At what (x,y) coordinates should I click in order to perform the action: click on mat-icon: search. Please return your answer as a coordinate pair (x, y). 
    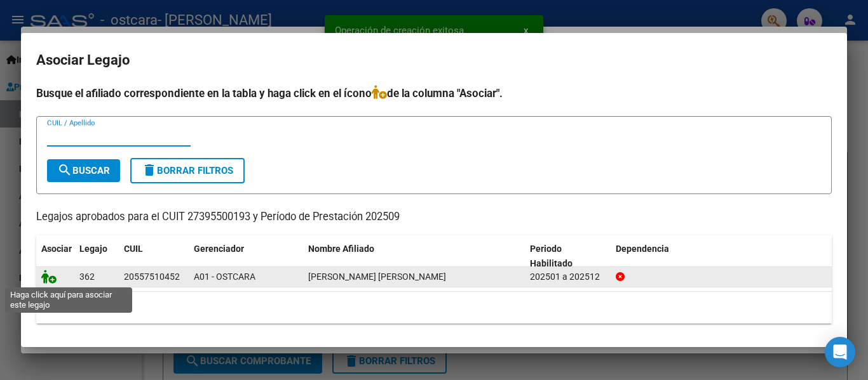
    Looking at the image, I should click on (65, 170).